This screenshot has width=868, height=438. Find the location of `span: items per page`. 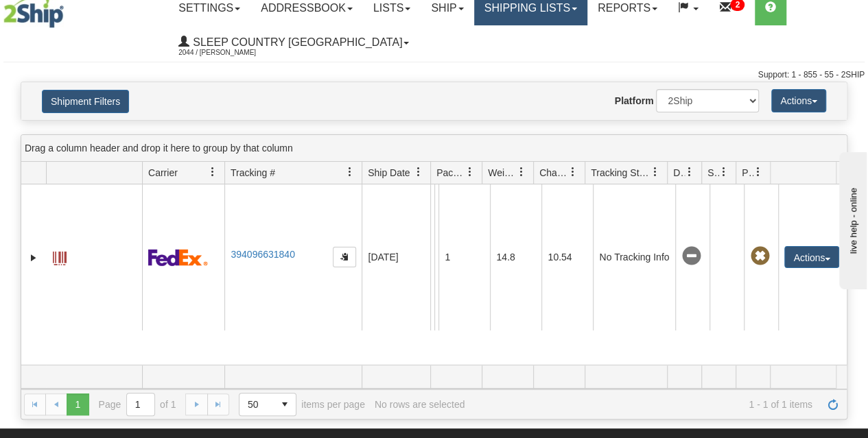

span: items per page is located at coordinates (302, 405).